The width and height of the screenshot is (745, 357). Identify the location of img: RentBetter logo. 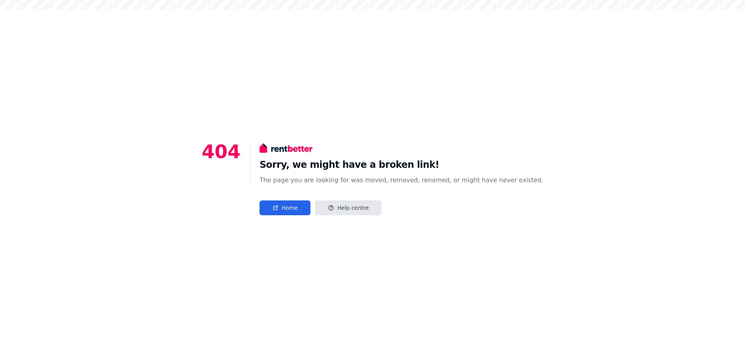
(286, 148).